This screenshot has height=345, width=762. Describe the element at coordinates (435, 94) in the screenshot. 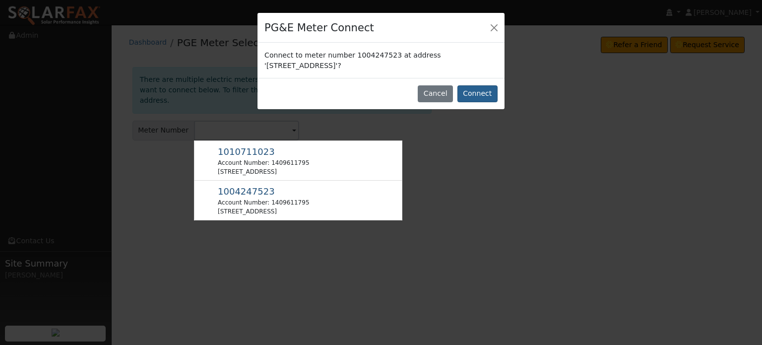

I see `button: Cancel` at that location.